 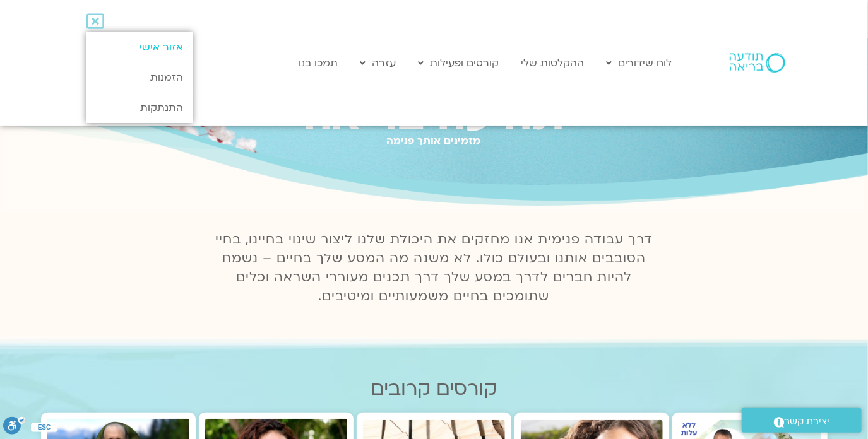 I want to click on a: עזרה, so click(x=378, y=63).